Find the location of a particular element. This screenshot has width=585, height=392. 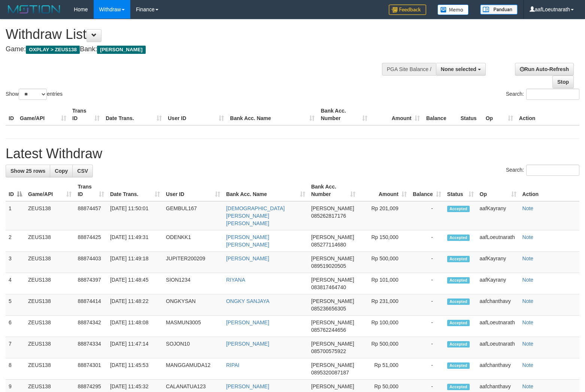

td: 88874414 is located at coordinates (90, 305).